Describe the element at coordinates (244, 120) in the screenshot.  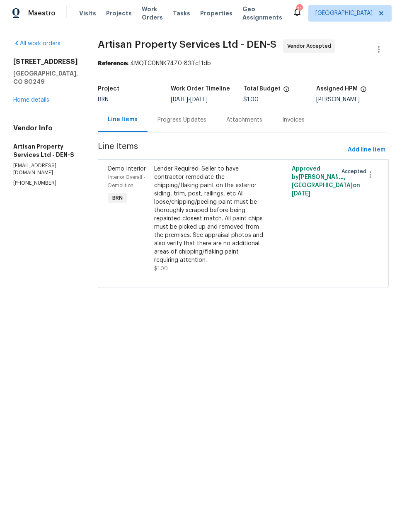
I see `div: Attachments` at that location.